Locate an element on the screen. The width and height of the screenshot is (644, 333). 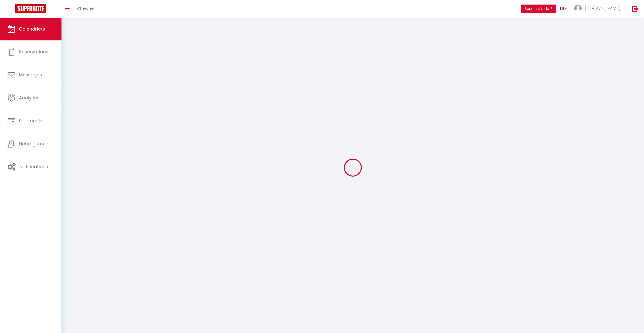
img: Super Booking is located at coordinates (30, 8).